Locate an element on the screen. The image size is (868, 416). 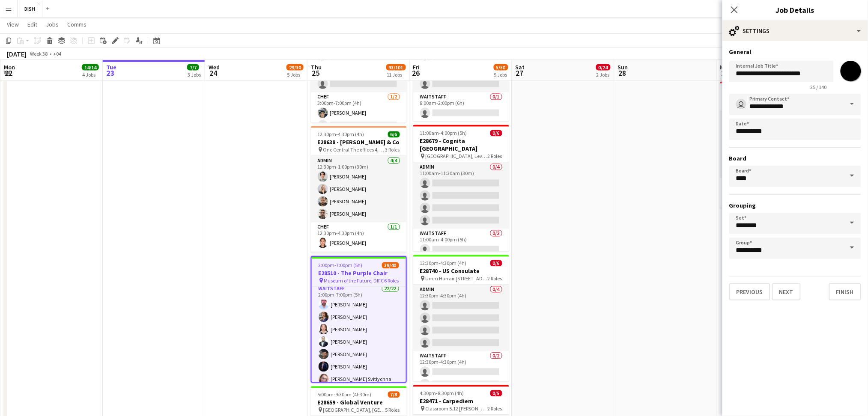
span: 25 / 140 is located at coordinates (818, 87).